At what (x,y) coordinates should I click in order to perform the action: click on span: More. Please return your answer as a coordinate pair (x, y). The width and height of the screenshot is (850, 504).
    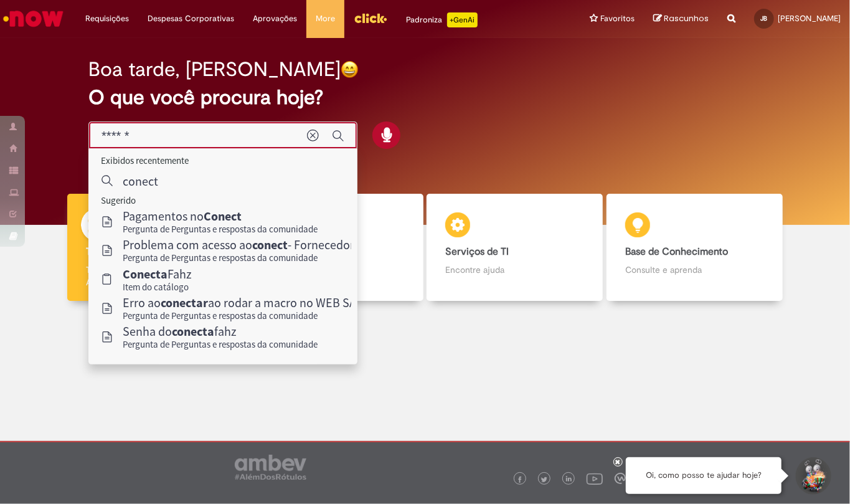
    Looking at the image, I should click on (325, 18).